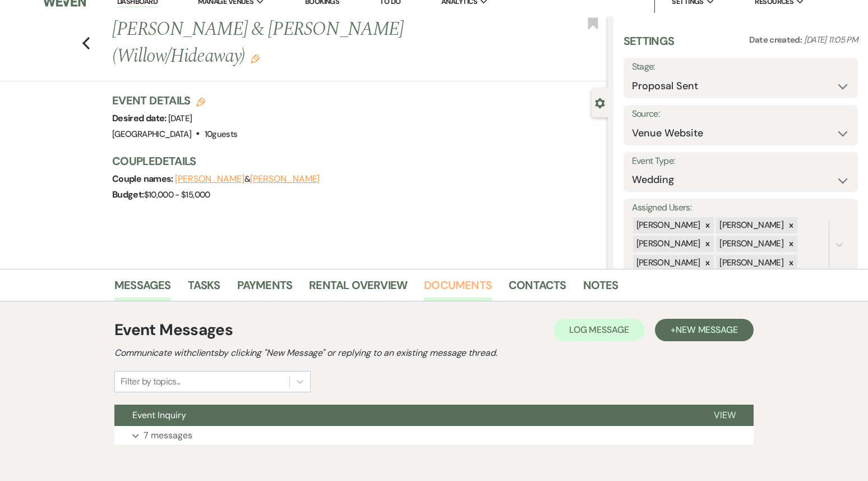 Image resolution: width=868 pixels, height=481 pixels. What do you see at coordinates (142, 288) in the screenshot?
I see `a: Messages` at bounding box center [142, 288].